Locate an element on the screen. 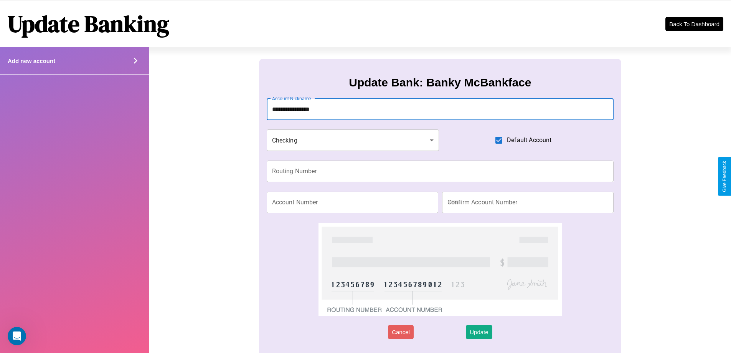 This screenshot has width=731, height=353. button: Back To Dashboard is located at coordinates (694, 24).